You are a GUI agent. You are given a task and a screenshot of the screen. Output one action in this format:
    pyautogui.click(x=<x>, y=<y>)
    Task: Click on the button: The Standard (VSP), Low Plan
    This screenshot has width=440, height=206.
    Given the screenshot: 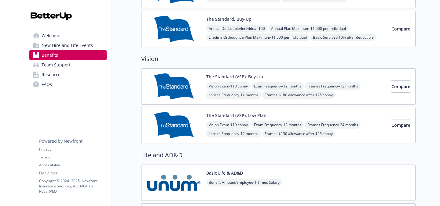 What is the action you would take?
    pyautogui.click(x=236, y=115)
    